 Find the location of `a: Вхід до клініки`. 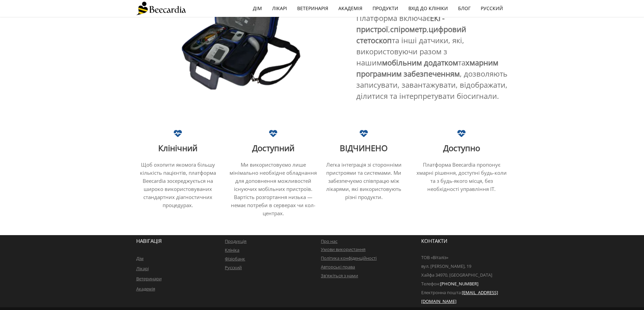

a: Вхід до клініки is located at coordinates (428, 8).